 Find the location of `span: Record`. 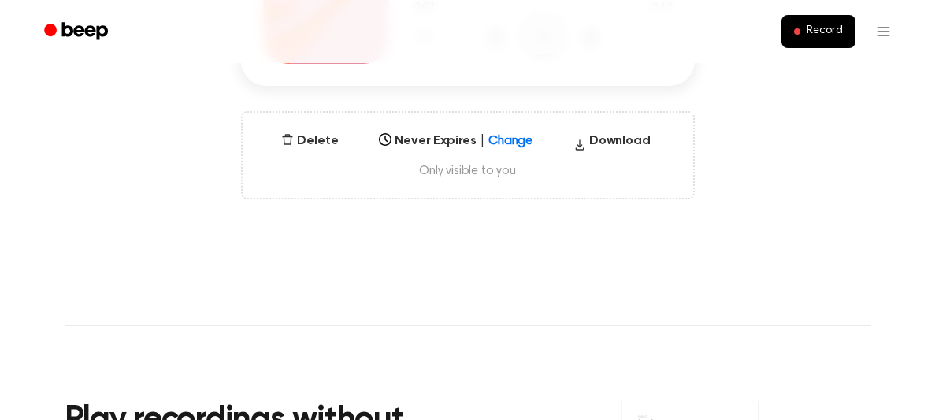

span: Record is located at coordinates (824, 32).